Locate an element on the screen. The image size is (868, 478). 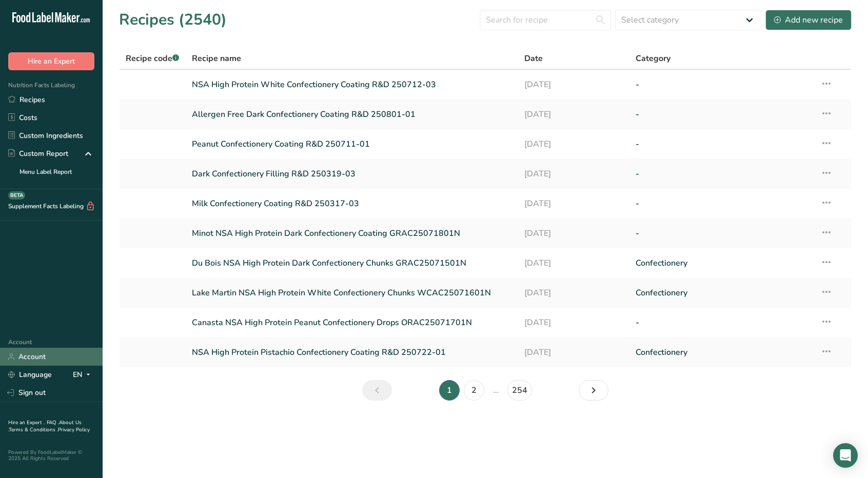
span: Recipe name is located at coordinates (217, 59).